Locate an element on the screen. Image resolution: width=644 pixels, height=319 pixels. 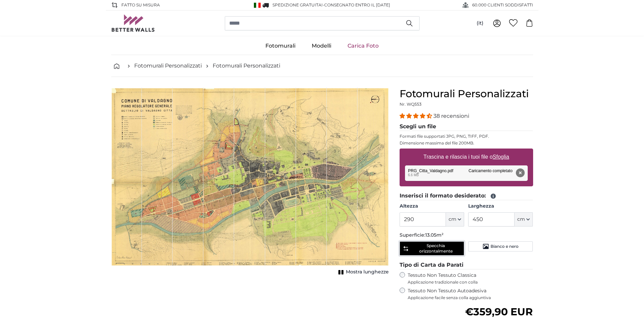
span: Fatto su misura is located at coordinates (141, 5).